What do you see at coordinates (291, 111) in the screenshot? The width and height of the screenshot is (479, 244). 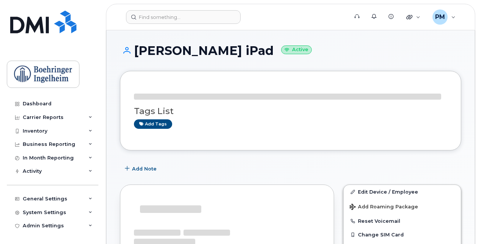 I see `h3: Tags List` at bounding box center [291, 111].